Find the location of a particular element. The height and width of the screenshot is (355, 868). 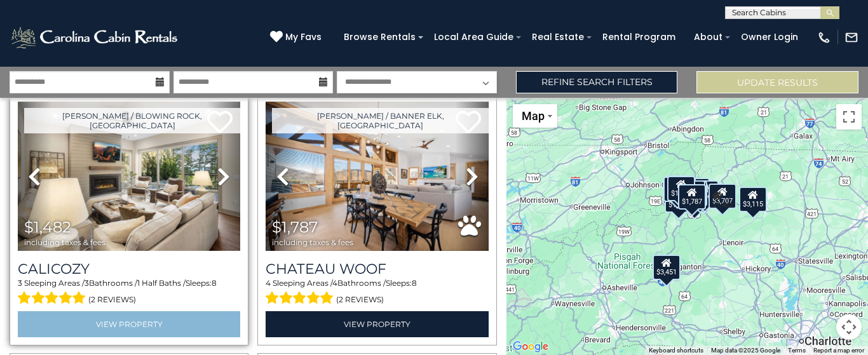

a: Calicozy is located at coordinates (129, 268).